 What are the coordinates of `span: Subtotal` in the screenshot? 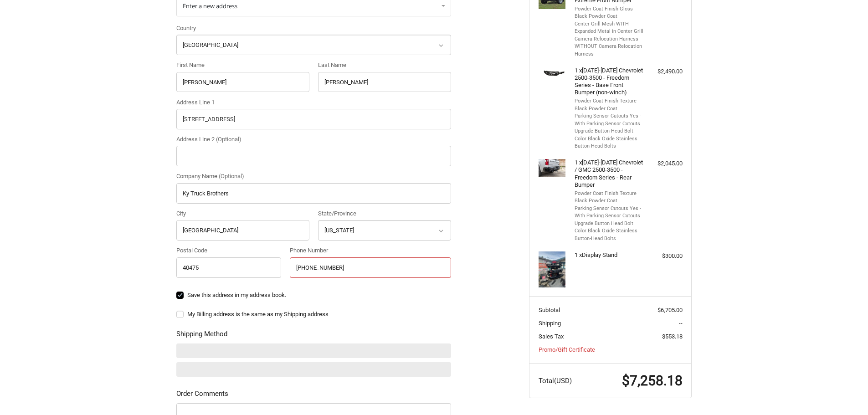 It's located at (549, 309).